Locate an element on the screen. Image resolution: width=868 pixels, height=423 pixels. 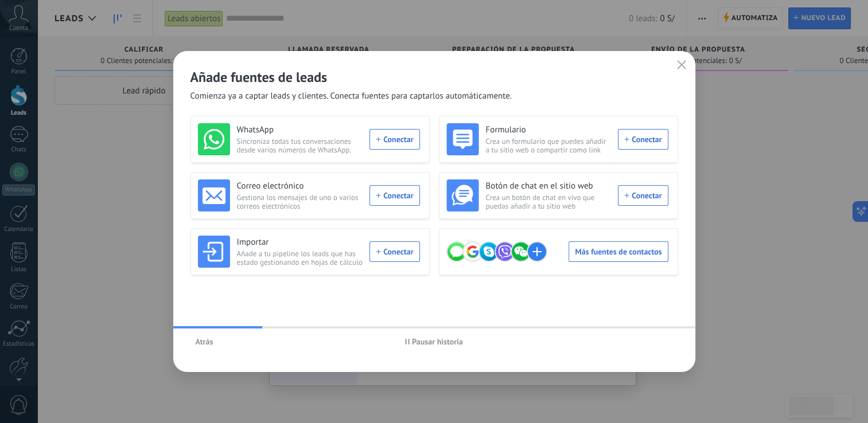
h3: Importar is located at coordinates (300, 243).